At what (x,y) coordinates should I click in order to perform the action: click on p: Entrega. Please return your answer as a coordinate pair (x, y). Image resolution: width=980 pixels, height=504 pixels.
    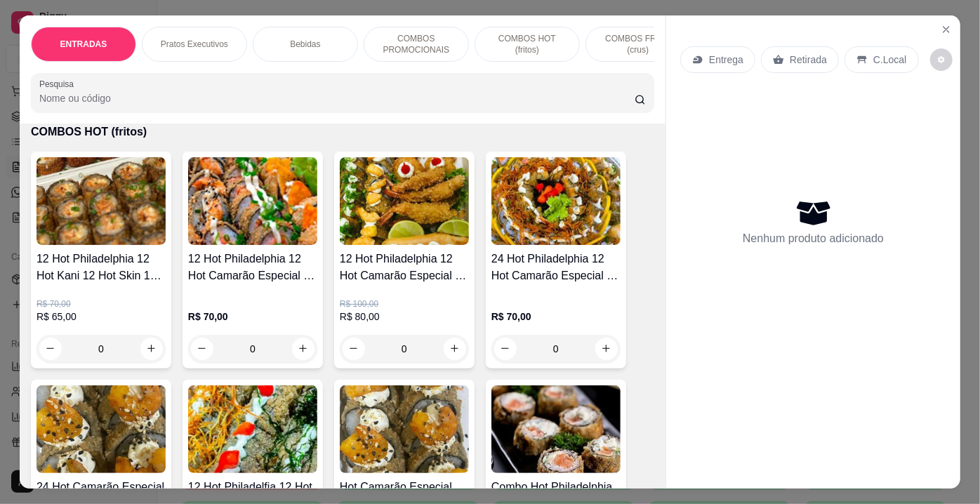
    Looking at the image, I should click on (726, 59).